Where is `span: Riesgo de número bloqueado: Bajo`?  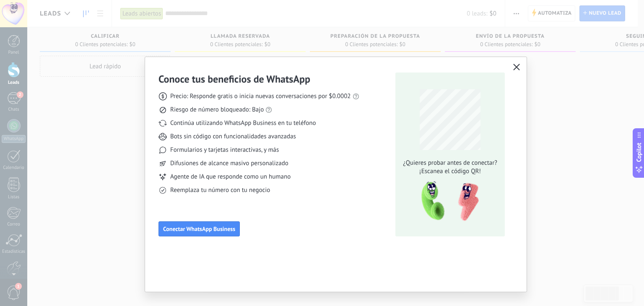
span: Riesgo de número bloqueado: Bajo is located at coordinates (217, 110).